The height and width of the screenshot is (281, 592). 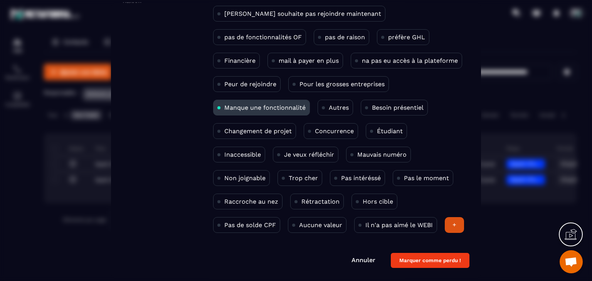 I want to click on p: Pas de solde CPF, so click(x=250, y=226).